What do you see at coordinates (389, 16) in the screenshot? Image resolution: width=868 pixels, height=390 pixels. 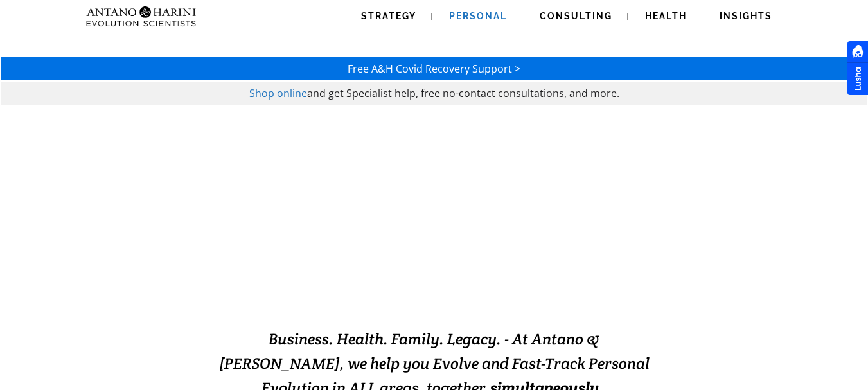 I see `span: Strategy` at bounding box center [389, 16].